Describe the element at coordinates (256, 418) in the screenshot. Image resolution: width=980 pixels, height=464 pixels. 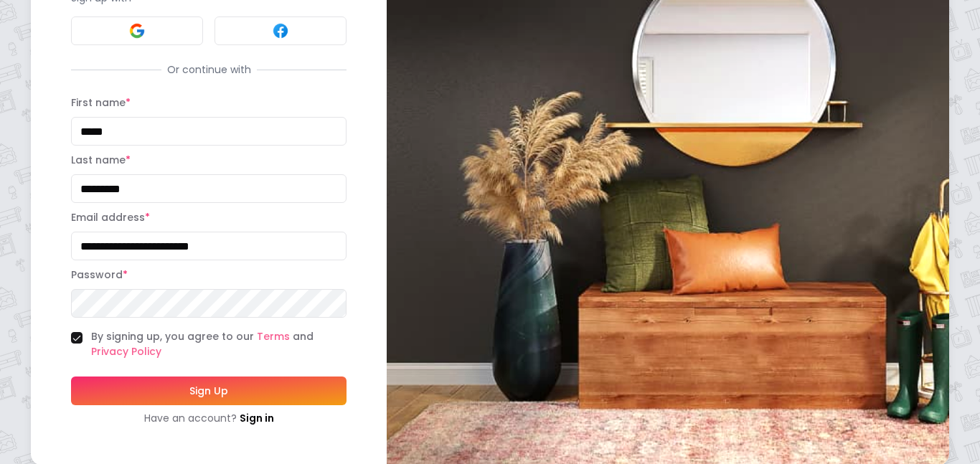
I see `a: Sign in` at that location.